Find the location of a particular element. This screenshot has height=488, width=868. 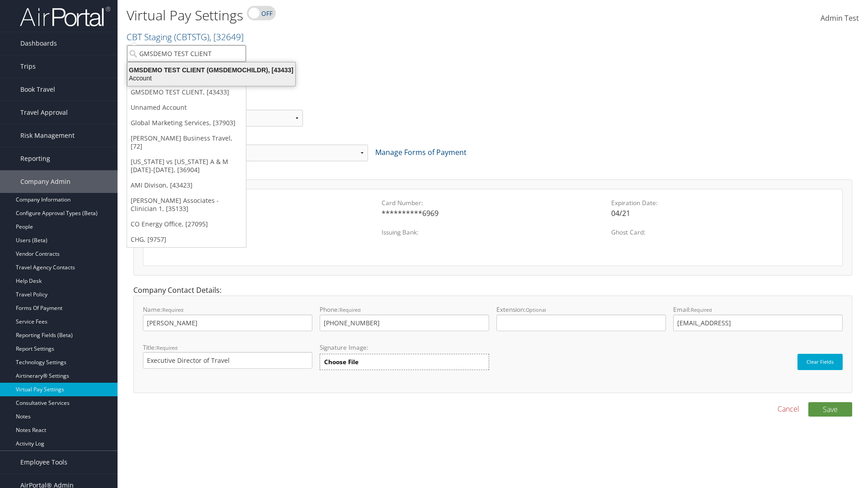

span: Admin Test is located at coordinates (839, 18).